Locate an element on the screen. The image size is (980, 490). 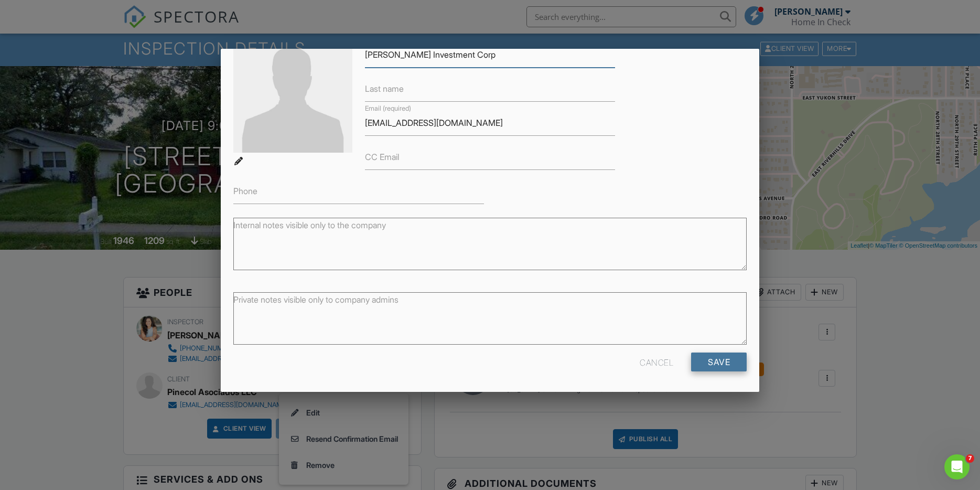
label: Email (required) is located at coordinates (388, 109).